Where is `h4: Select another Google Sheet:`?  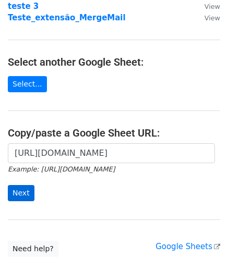
h4: Select another Google Sheet: is located at coordinates (114, 62).